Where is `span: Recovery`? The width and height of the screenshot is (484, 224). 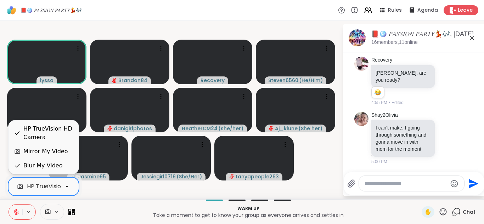
span: Recovery is located at coordinates (212, 80).